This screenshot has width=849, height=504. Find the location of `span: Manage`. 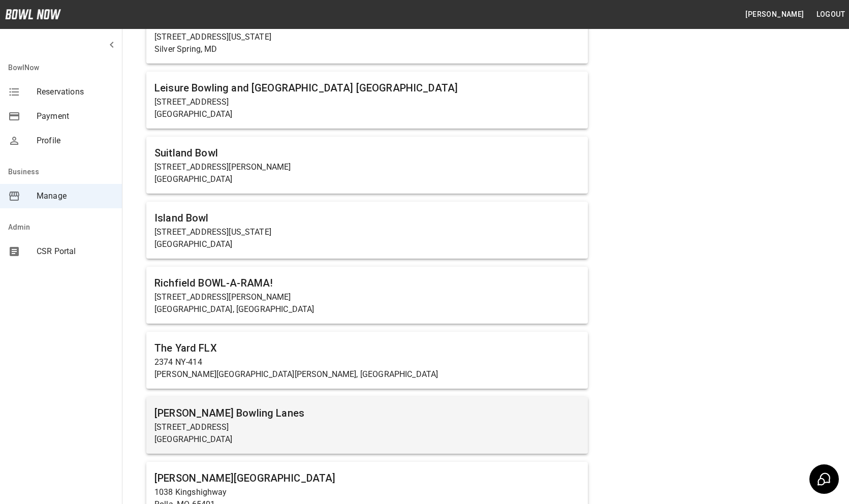

span: Manage is located at coordinates (75, 196).